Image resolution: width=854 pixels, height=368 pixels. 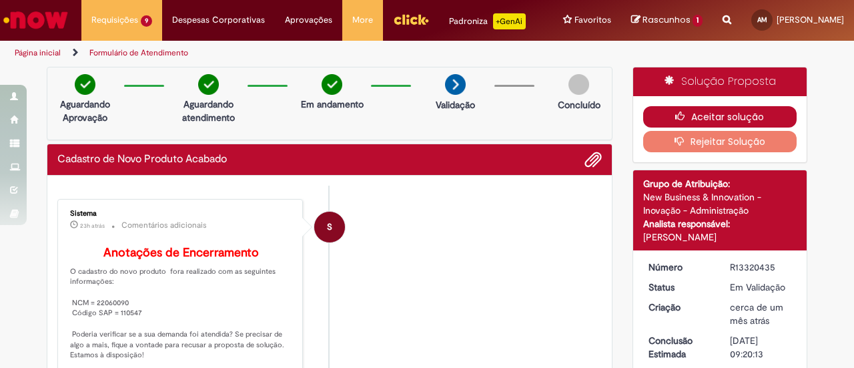 I want to click on div: Solução Proposta, so click(x=720, y=81).